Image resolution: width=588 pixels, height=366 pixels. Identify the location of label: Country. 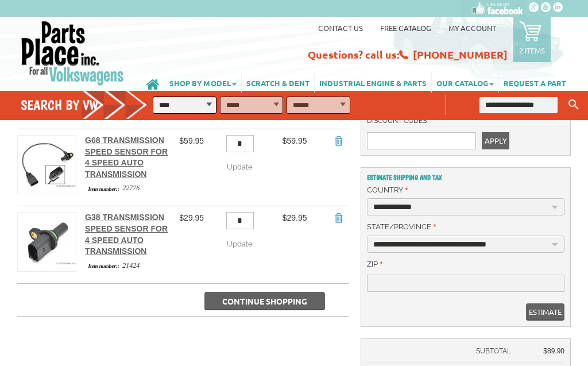
(466, 190).